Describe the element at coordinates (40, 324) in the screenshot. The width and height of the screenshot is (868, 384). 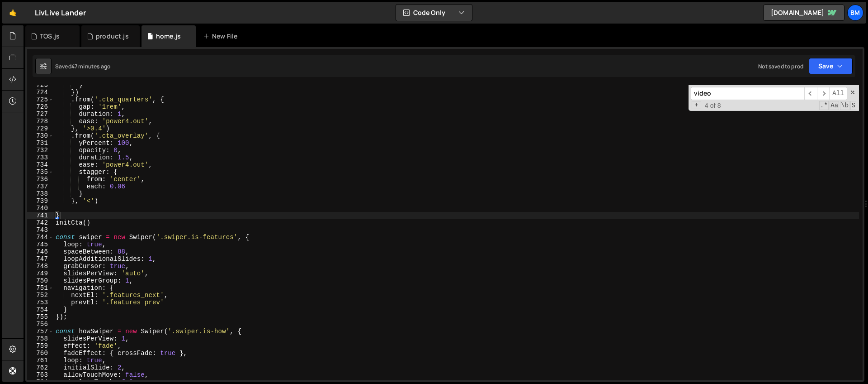
I see `div: 756` at that location.